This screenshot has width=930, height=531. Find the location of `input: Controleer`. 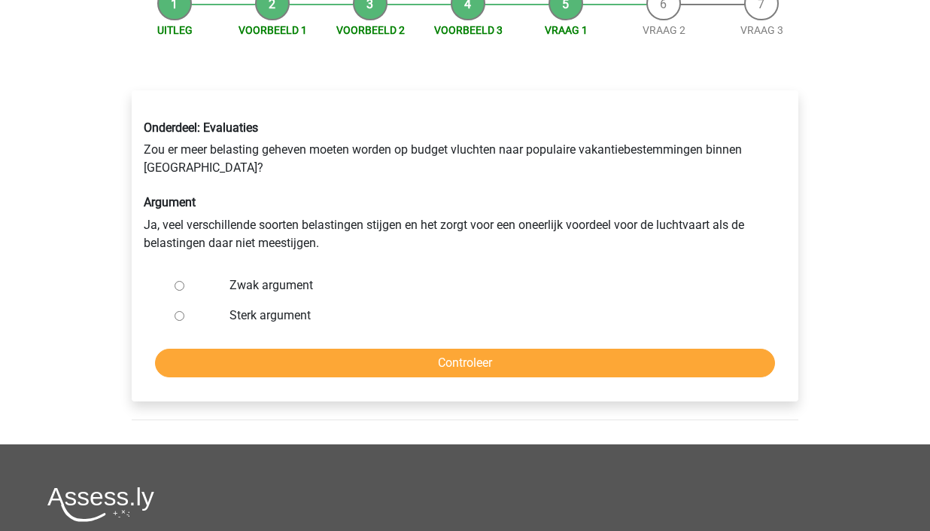

input: Controleer is located at coordinates (465, 363).